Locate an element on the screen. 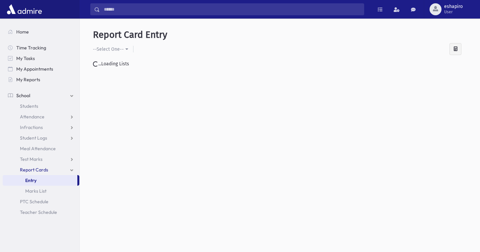 This screenshot has width=480, height=252. span: Infractions is located at coordinates (31, 127).